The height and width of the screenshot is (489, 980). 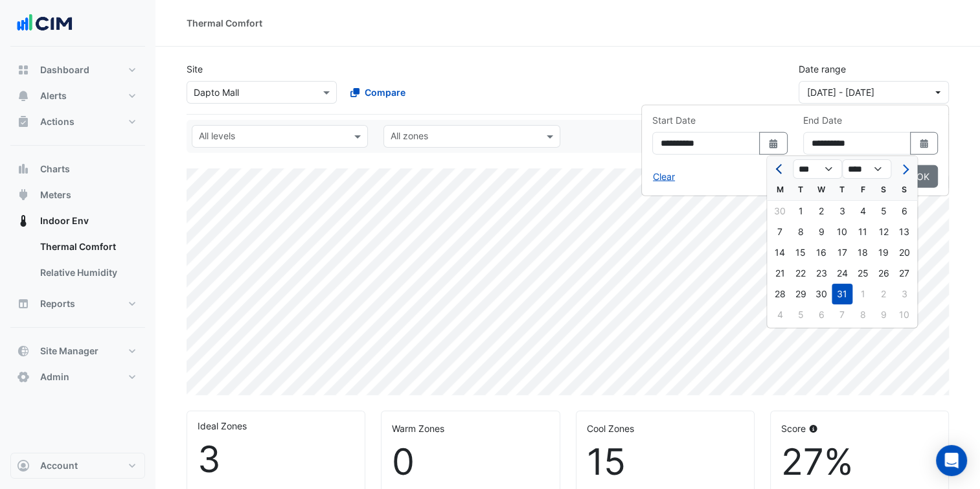 I want to click on div: Saturday, July 26, 2025, so click(x=884, y=274).